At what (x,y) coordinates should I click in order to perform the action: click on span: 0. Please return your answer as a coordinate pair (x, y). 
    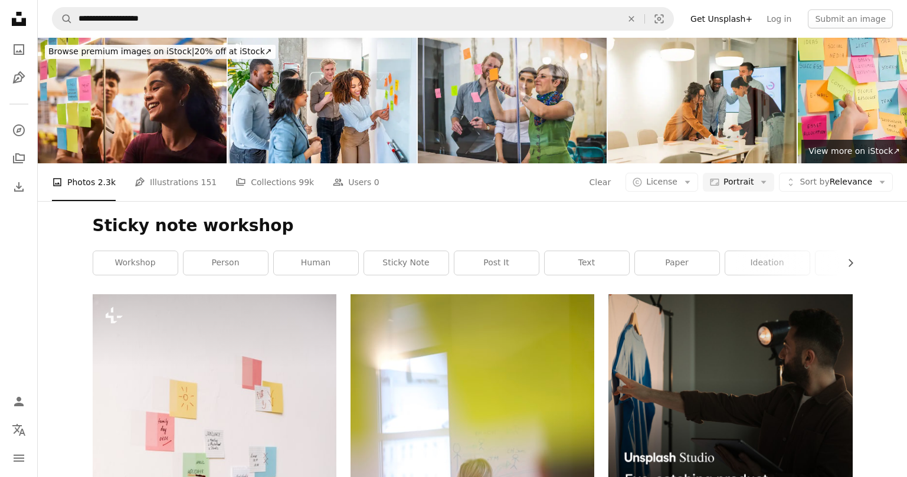
    Looking at the image, I should click on (376, 182).